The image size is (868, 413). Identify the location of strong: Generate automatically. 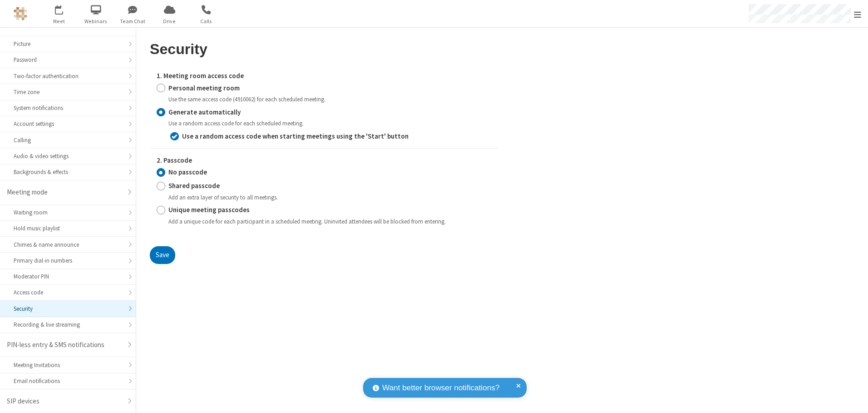
(204, 112).